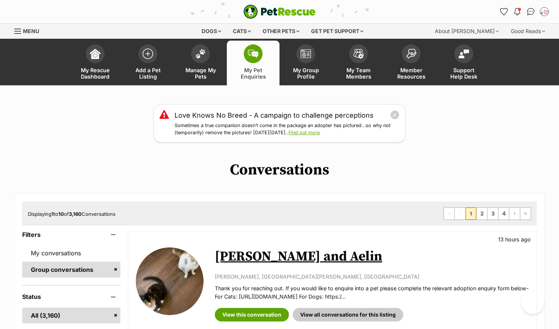 The width and height of the screenshot is (559, 329). I want to click on nav: Pagination, so click(487, 214).